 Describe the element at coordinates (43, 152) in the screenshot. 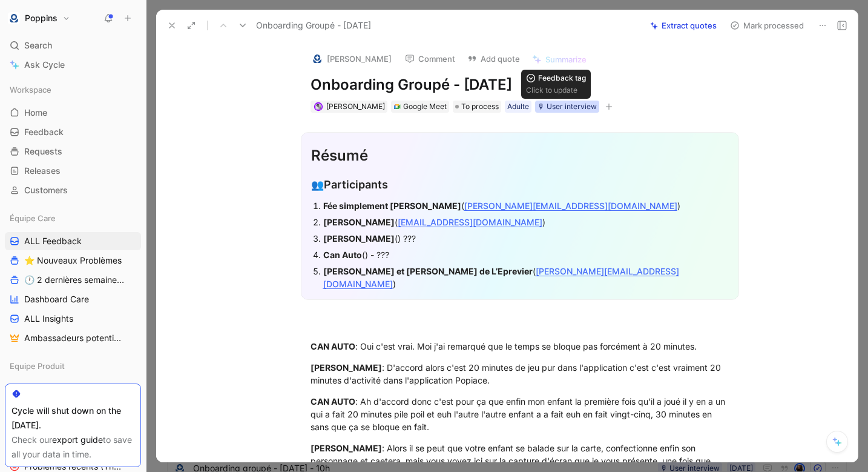

I see `span: Requests` at that location.